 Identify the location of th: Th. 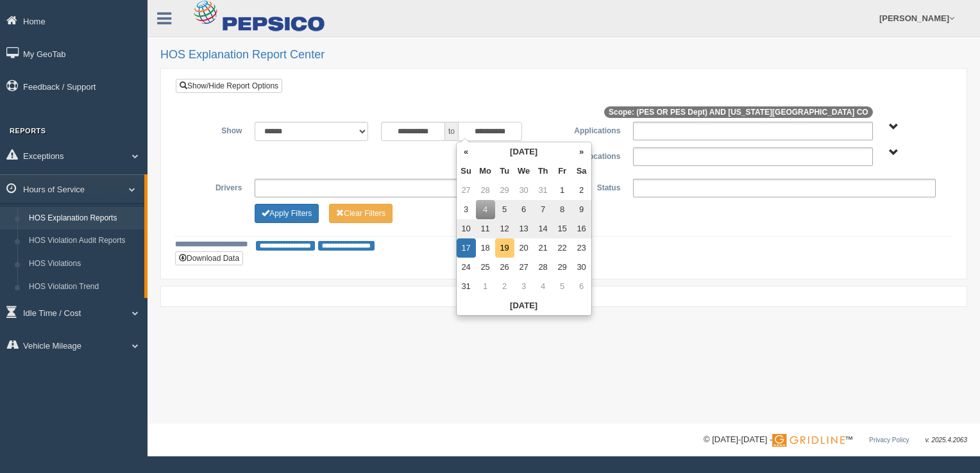
(543, 171).